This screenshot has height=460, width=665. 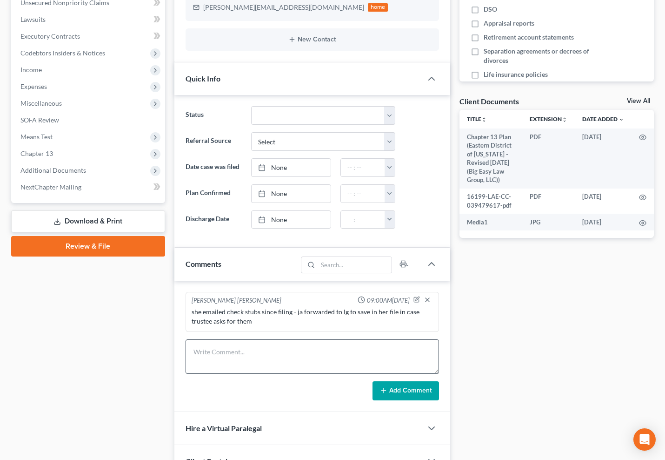 I want to click on a: Date Added expand_more, so click(x=603, y=119).